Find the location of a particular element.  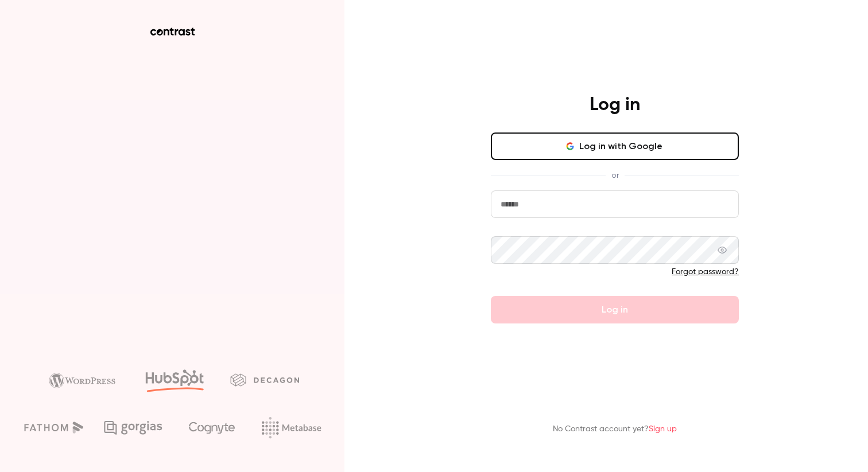

span: or is located at coordinates (615, 175).